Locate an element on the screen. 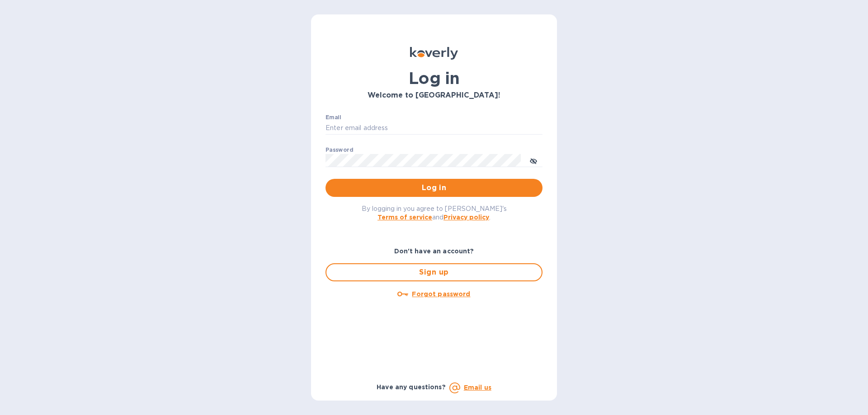 The image size is (868, 415). span: Log in is located at coordinates (434, 188).